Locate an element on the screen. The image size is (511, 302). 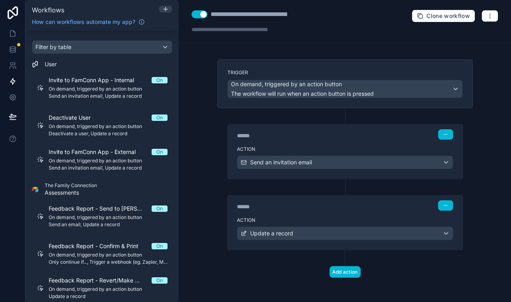
button: Update a record is located at coordinates (345, 233).